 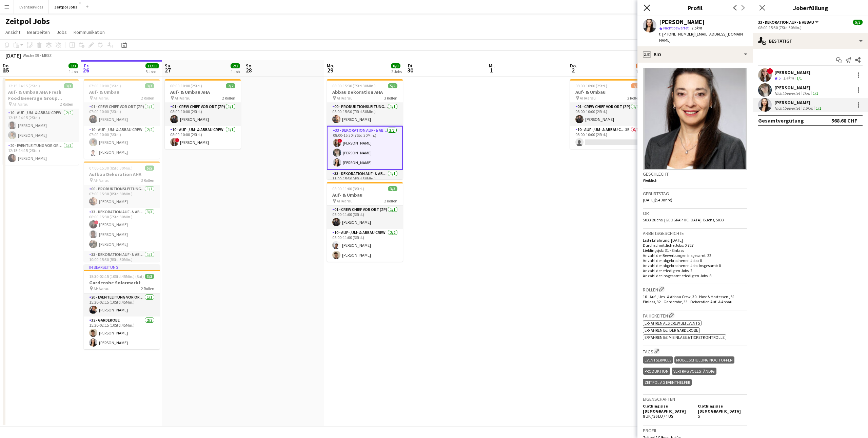 I want to click on div: Eventservices, so click(x=658, y=360).